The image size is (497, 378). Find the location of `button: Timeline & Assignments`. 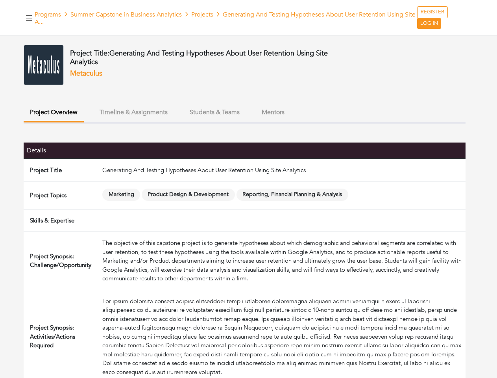

button: Timeline & Assignments is located at coordinates (133, 112).